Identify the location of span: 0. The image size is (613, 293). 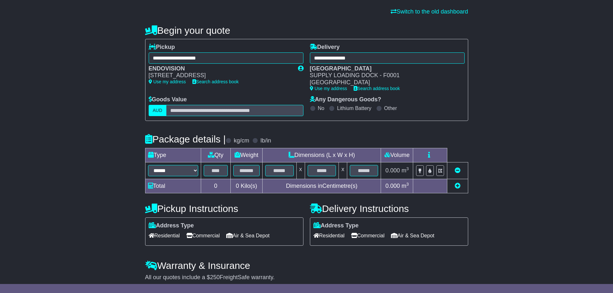
(238, 186).